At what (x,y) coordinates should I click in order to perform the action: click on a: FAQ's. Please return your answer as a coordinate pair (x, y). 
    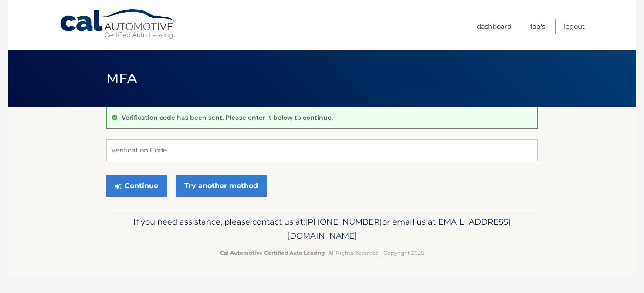
    Looking at the image, I should click on (538, 26).